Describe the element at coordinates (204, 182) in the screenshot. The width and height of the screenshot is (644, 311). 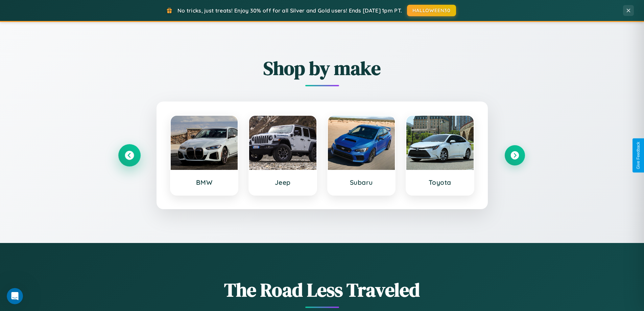
I see `h3: BMW` at that location.